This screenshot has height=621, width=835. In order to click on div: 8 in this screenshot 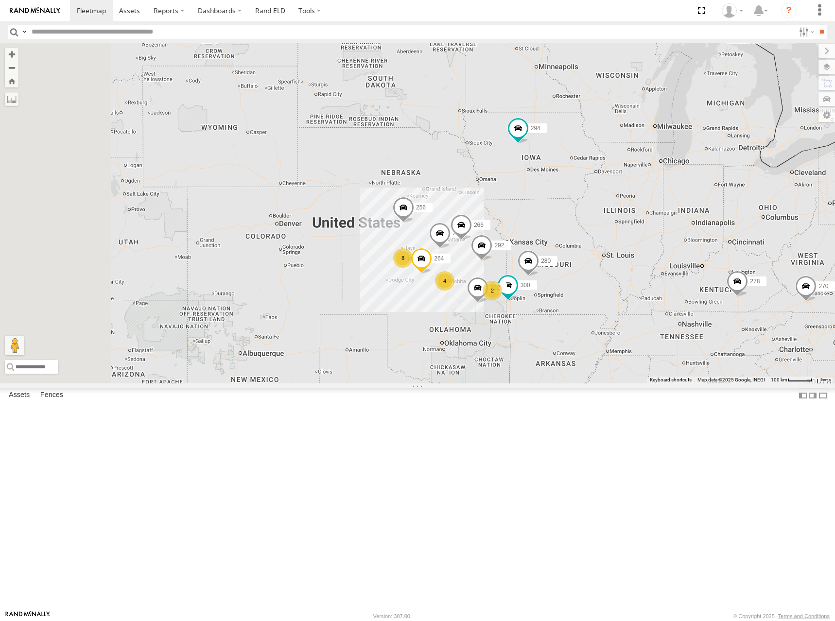, I will do `click(403, 258)`.